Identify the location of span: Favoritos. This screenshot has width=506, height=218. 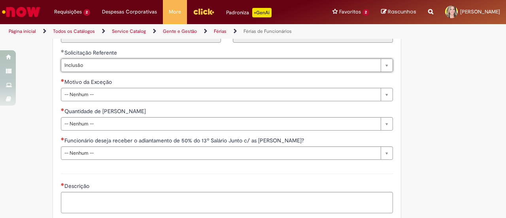
(350, 12).